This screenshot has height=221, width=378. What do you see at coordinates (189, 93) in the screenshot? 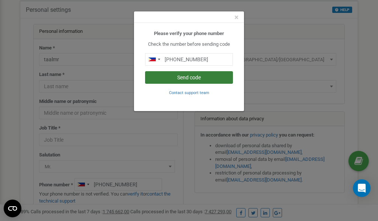
I see `small: Contact support team` at bounding box center [189, 93].